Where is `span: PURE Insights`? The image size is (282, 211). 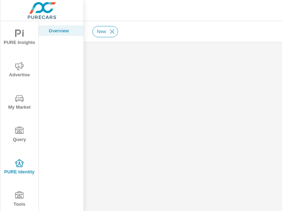
span: PURE Insights is located at coordinates (19, 38).